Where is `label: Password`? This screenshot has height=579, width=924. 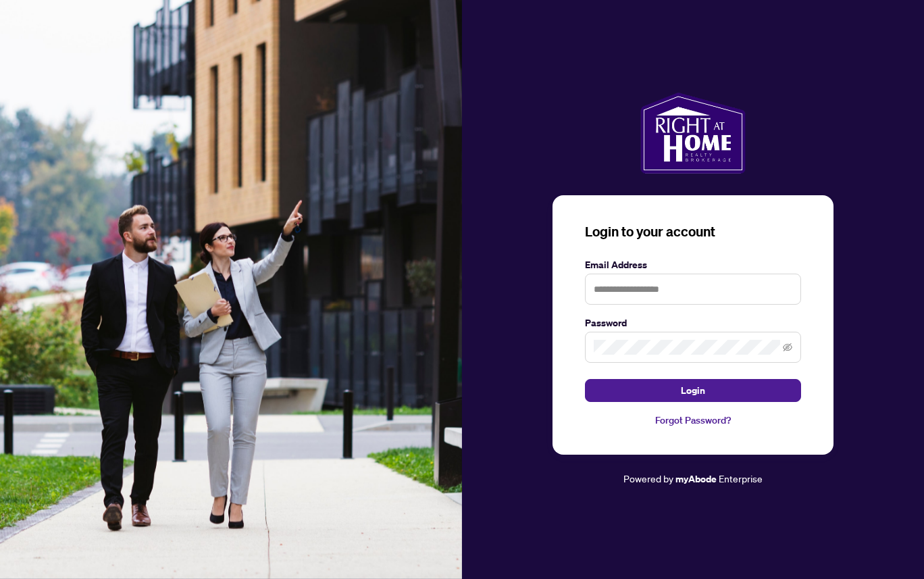
label: Password is located at coordinates (693, 323).